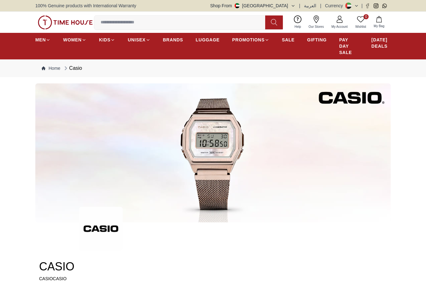  What do you see at coordinates (208, 40) in the screenshot?
I see `a: LUGGAGE` at bounding box center [208, 40].